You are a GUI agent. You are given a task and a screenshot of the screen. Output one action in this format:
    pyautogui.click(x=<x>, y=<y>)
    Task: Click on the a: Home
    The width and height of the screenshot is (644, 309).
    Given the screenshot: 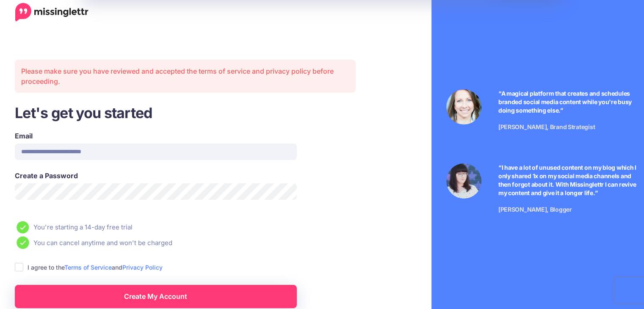 What is the action you would take?
    pyautogui.click(x=52, y=12)
    